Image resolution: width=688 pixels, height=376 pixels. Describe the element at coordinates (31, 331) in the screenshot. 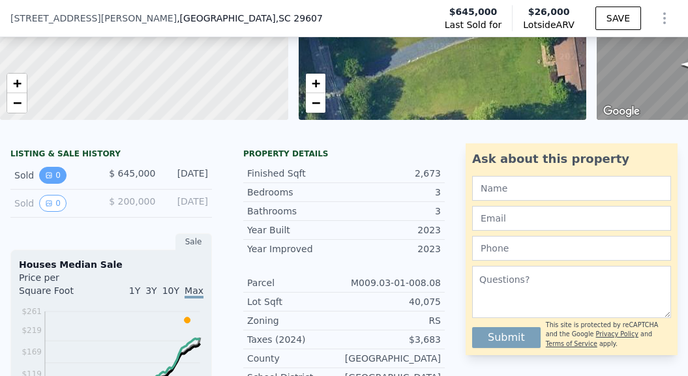

I see `tspan: $219` at that location.